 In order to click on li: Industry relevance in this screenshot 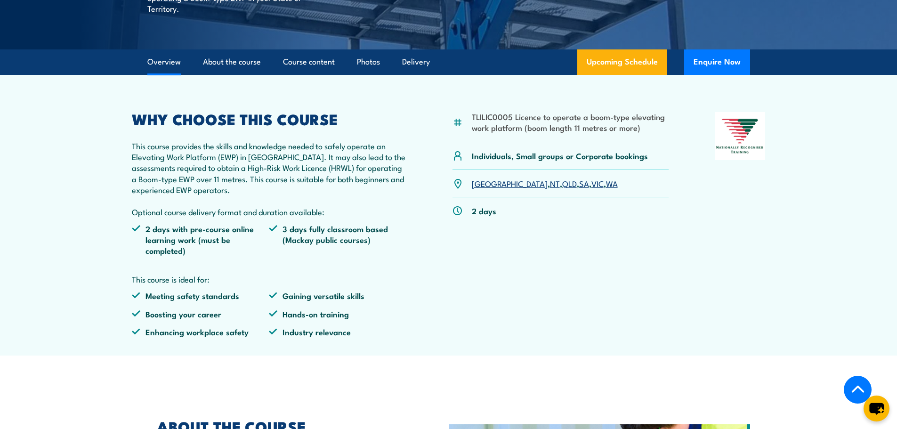, I will do `click(338, 332)`.